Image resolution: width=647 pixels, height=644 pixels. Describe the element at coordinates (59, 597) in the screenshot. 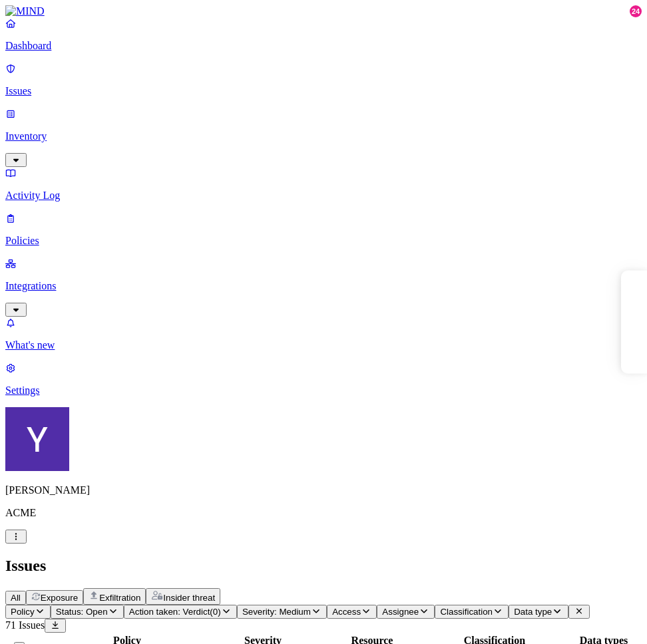

I see `span: Exposure` at that location.